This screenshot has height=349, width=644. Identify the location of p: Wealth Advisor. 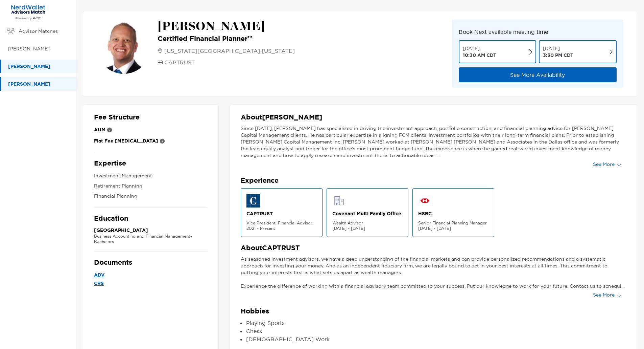
(368, 223).